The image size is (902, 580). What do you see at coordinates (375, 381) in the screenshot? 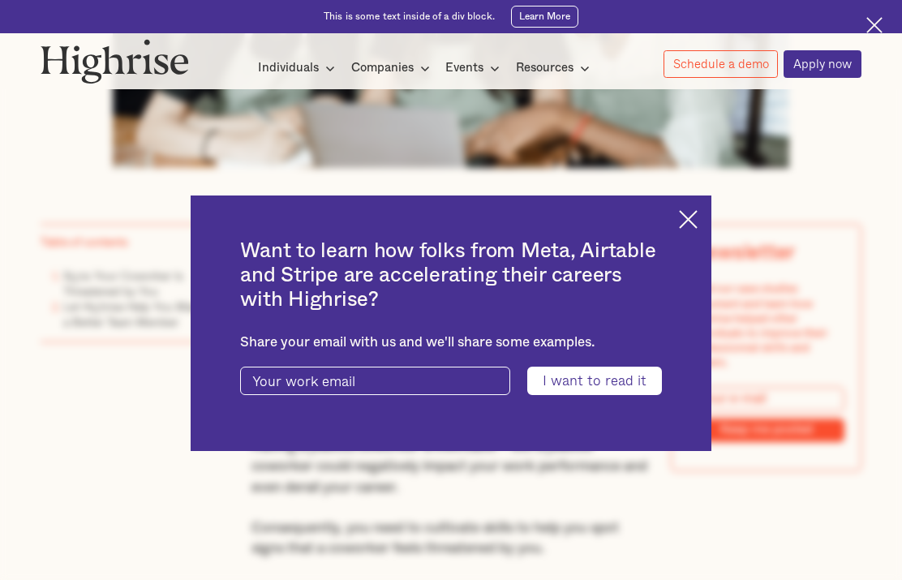
I see `input: Your work email` at bounding box center [375, 381].